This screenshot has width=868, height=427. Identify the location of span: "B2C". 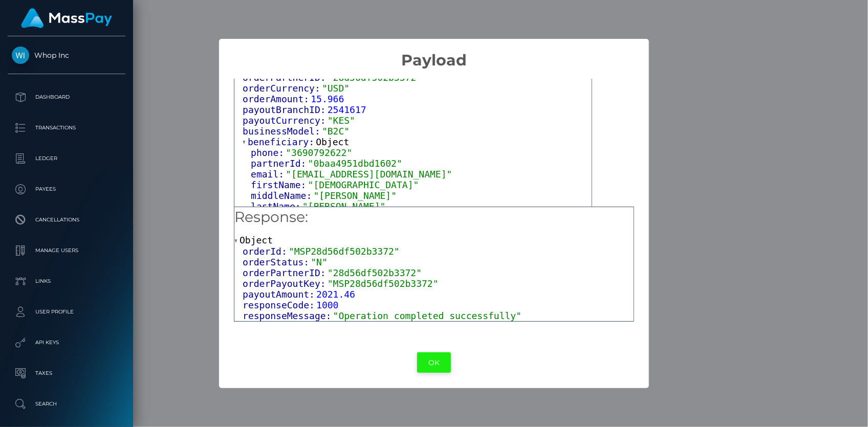
(336, 131).